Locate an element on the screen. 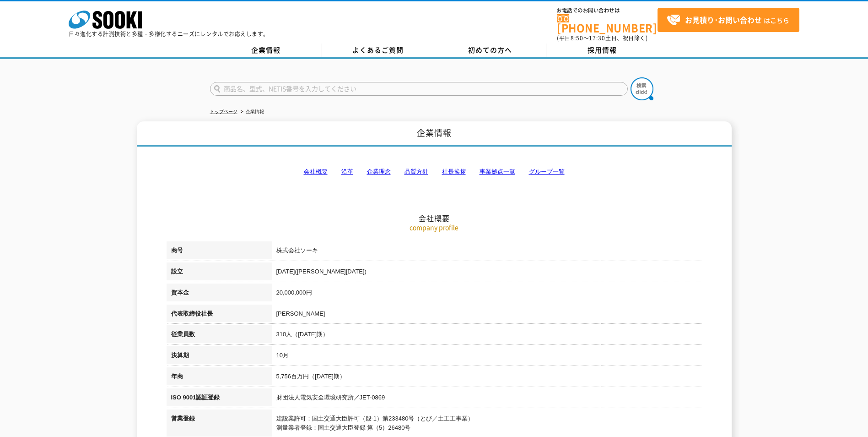  th: 年商 is located at coordinates (219, 377).